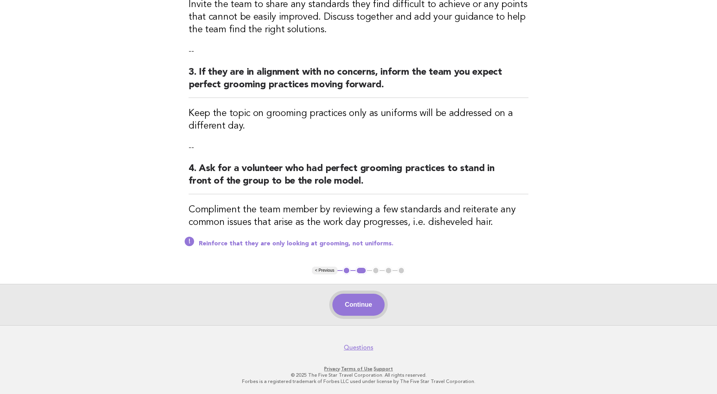 The image size is (717, 394). Describe the element at coordinates (359, 375) in the screenshot. I see `p: © 2025 The Five Star Travel Corporation. All rights reserved.` at that location.